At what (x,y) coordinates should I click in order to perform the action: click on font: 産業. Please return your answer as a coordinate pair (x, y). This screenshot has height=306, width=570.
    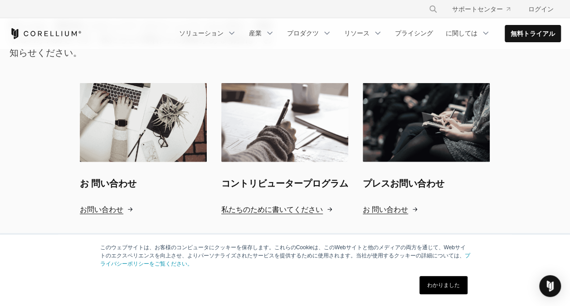
    Looking at the image, I should click on (255, 33).